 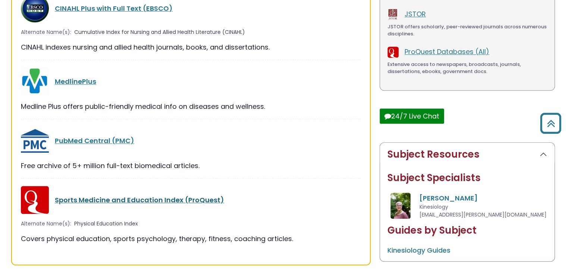 I want to click on div: Free archive of 5+ million full-text biomedical articles., so click(x=191, y=166).